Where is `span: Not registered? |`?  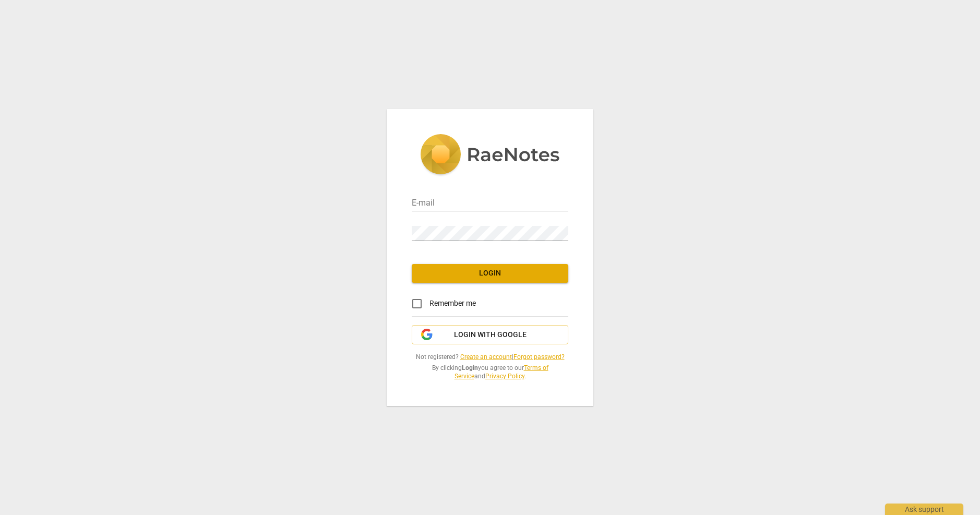 span: Not registered? | is located at coordinates (490, 357).